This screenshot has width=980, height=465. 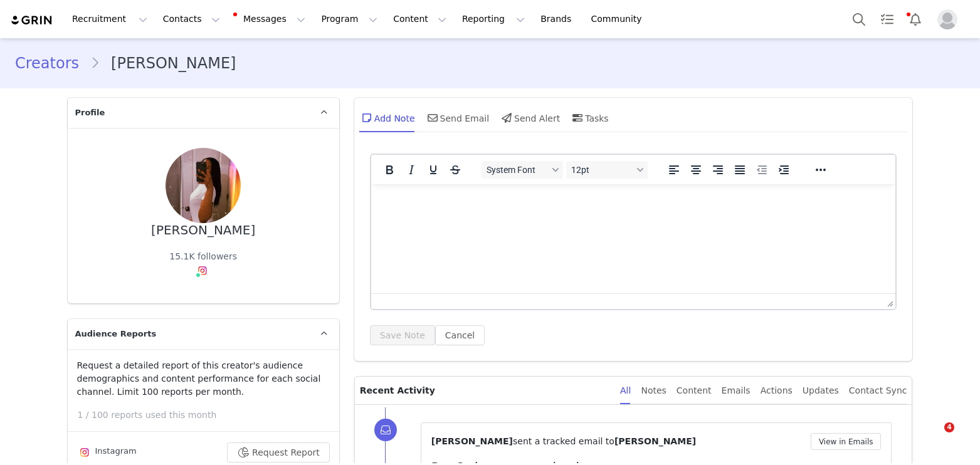 I want to click on span: Profile, so click(x=91, y=113).